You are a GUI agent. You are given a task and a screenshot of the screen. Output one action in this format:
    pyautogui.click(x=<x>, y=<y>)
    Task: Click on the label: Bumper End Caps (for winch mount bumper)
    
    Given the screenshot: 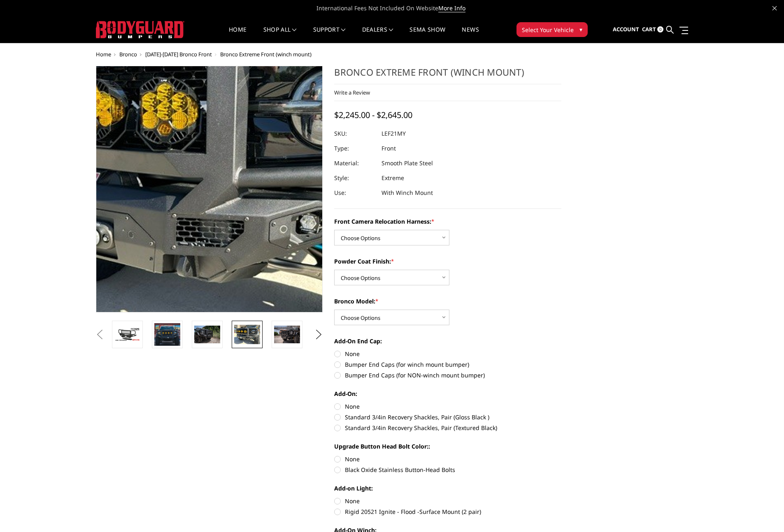 What is the action you would take?
    pyautogui.click(x=448, y=364)
    